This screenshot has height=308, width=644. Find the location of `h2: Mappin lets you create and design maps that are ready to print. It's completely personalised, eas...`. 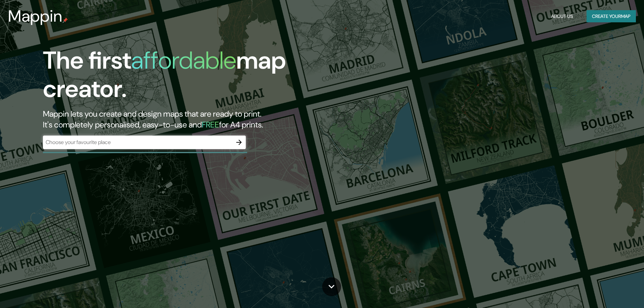

h2: Mappin lets you create and design maps that are ready to print. It's completely personalised, eas... is located at coordinates (204, 119).